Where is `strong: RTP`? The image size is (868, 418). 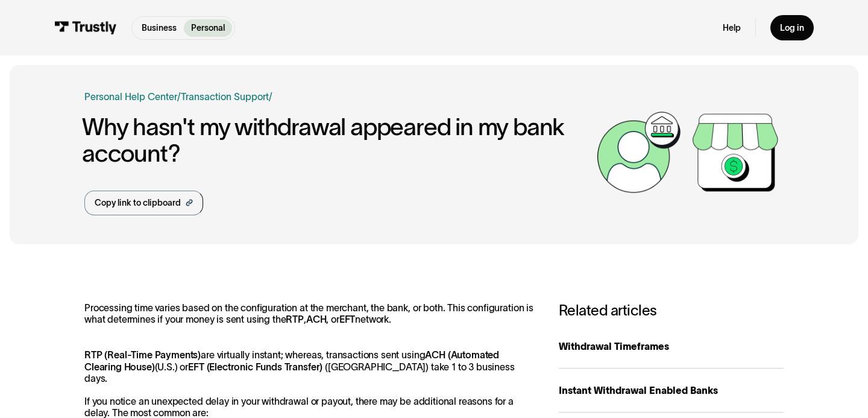
strong: RTP is located at coordinates (295, 319).